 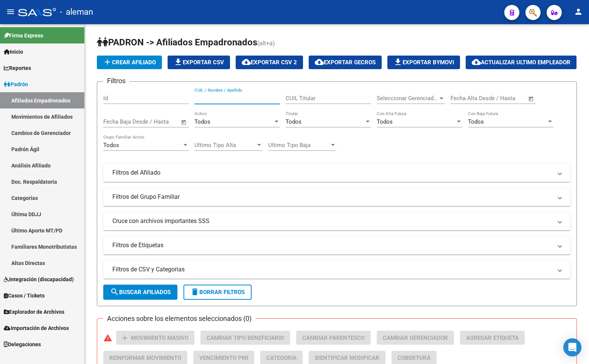 What do you see at coordinates (333, 338) in the screenshot?
I see `button: Cambiar Parentesco` at bounding box center [333, 338].